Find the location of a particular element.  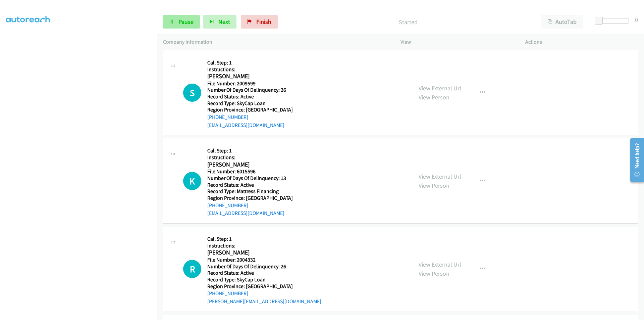

div: Open Resource Center is located at coordinates (13, 27).